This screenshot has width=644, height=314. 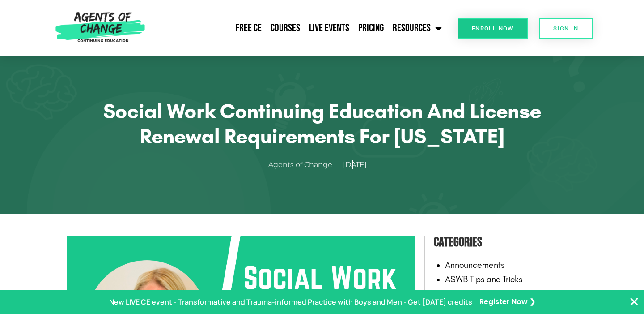 What do you see at coordinates (285, 28) in the screenshot?
I see `a: Courses` at bounding box center [285, 28].